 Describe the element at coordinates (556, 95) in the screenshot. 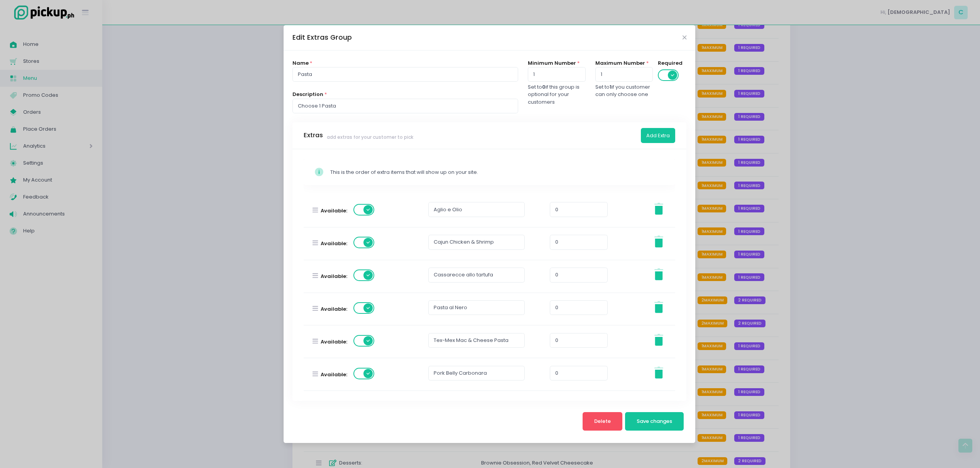

I see `div: Set to if this group is optional for your customers` at that location.